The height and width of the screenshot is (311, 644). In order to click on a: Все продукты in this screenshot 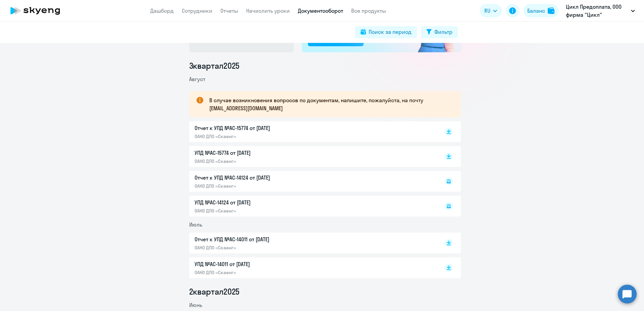, I will do `click(369, 11)`.